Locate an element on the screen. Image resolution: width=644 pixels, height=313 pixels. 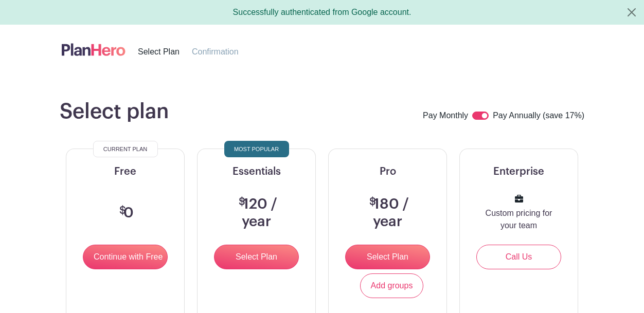
span: Confirmation is located at coordinates (215, 52).